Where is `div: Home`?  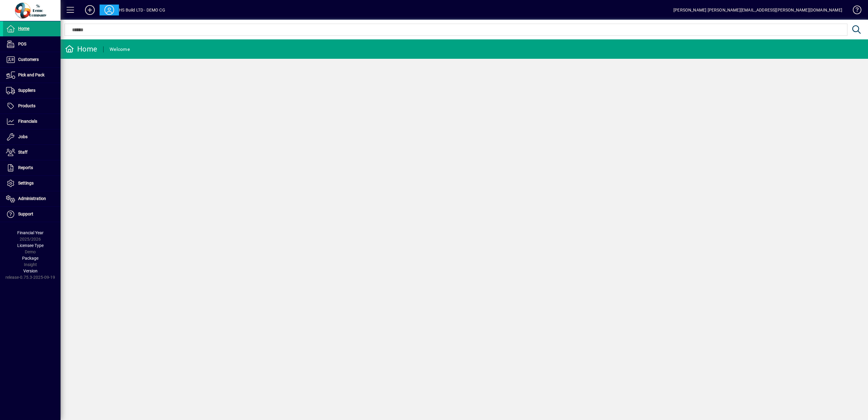 div: Home is located at coordinates (81, 49).